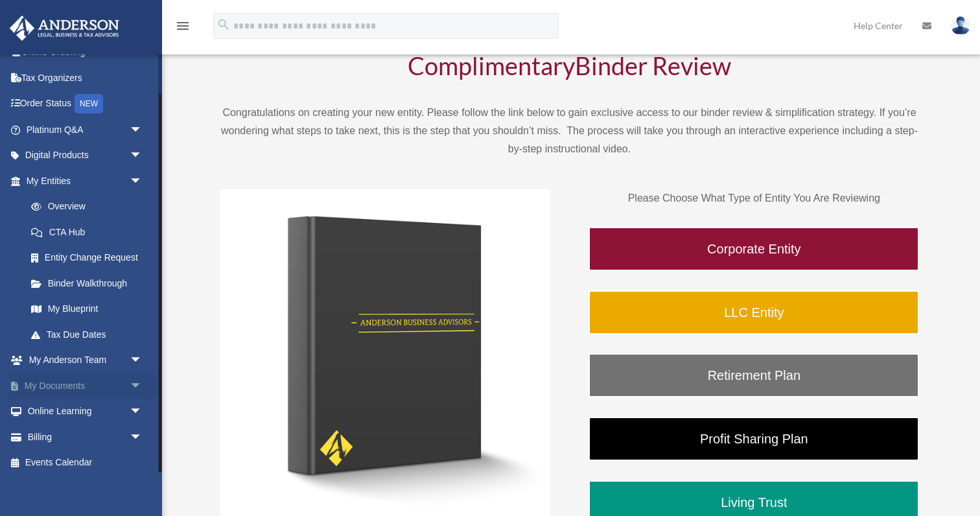 Image resolution: width=980 pixels, height=516 pixels. I want to click on img: Anderson Advisors Platinum Portal, so click(64, 28).